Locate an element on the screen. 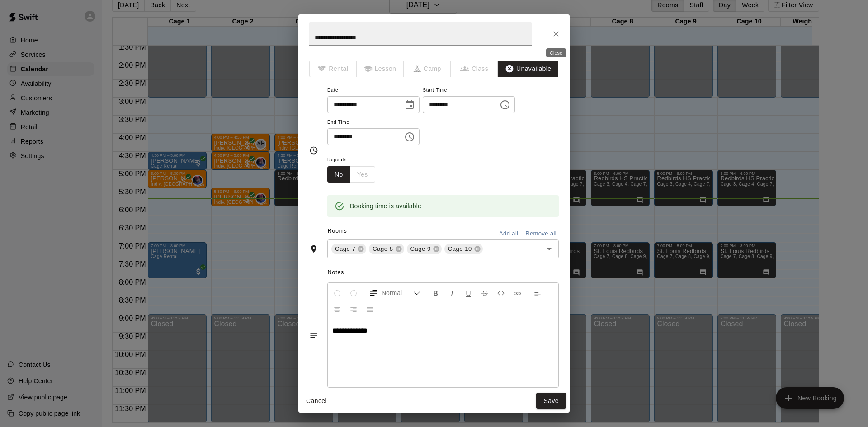 Image resolution: width=868 pixels, height=427 pixels. svg: Notes is located at coordinates (314, 335).